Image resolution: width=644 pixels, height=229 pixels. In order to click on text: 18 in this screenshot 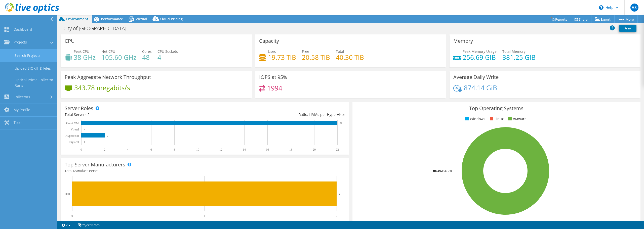, I will do `click(291, 150)`.